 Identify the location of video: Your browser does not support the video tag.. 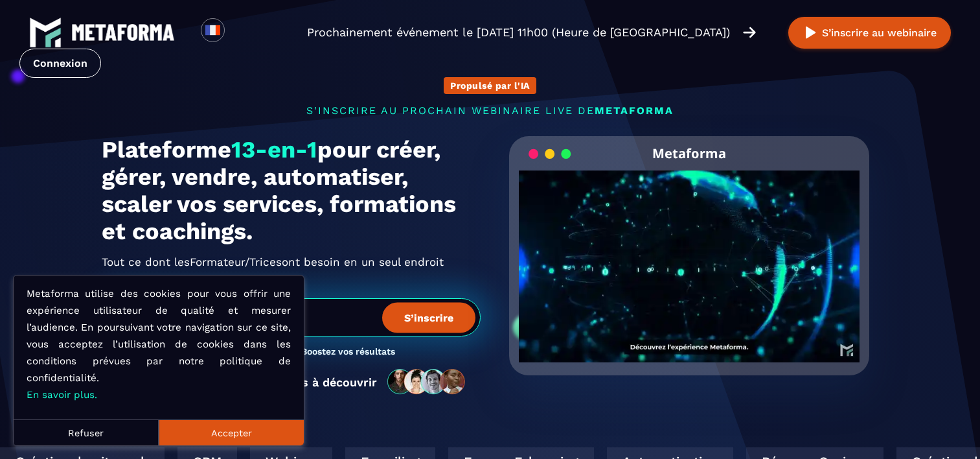
(689, 255).